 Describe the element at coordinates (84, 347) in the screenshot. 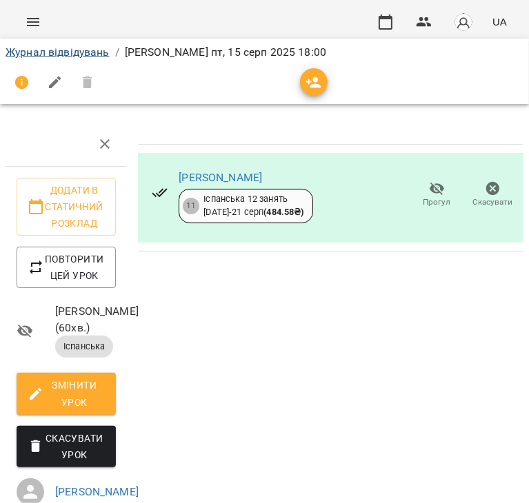

I see `span: Іспанська` at that location.